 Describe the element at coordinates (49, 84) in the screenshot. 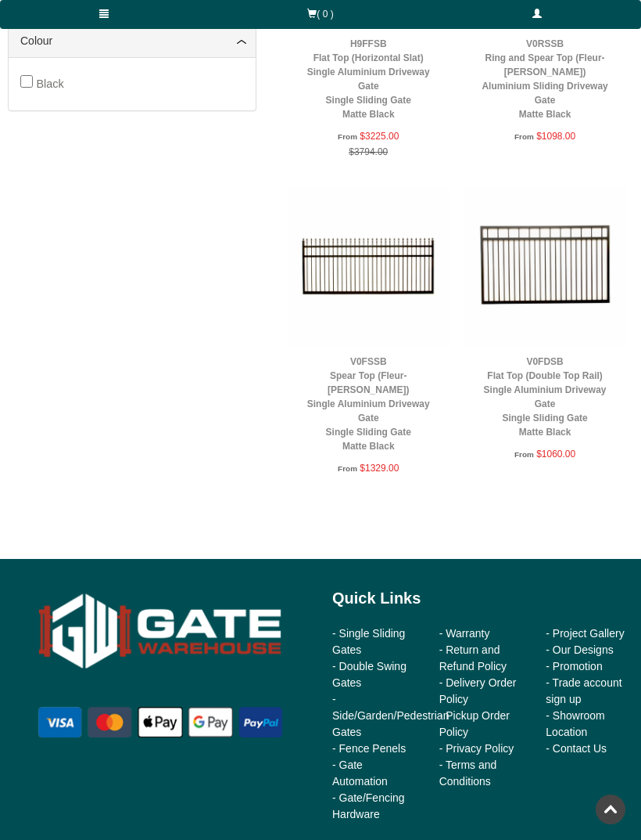

I see `span: Black` at that location.